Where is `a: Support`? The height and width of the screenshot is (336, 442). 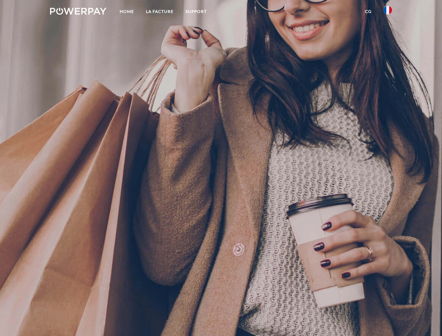
a: Support is located at coordinates (196, 12).